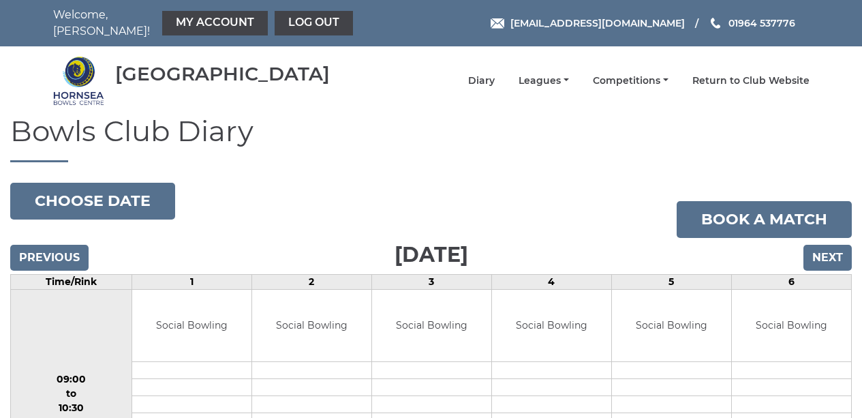 The image size is (862, 418). I want to click on a: Phone us 01964 537776, so click(751, 23).